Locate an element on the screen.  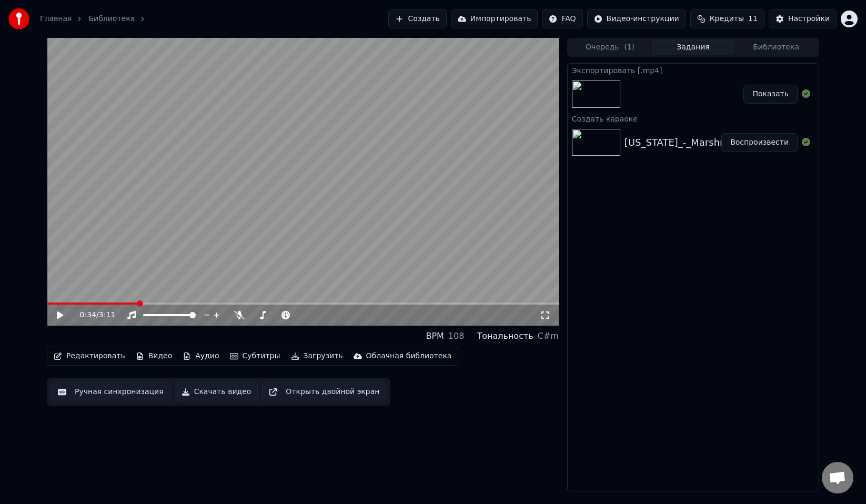
button: Субтитры is located at coordinates (255, 356).